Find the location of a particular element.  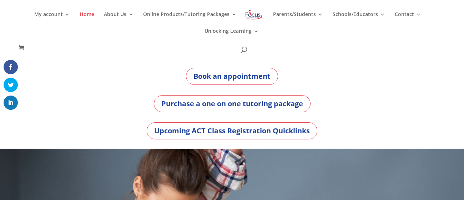

a: Purchase a one on one tutoring package is located at coordinates (232, 104).